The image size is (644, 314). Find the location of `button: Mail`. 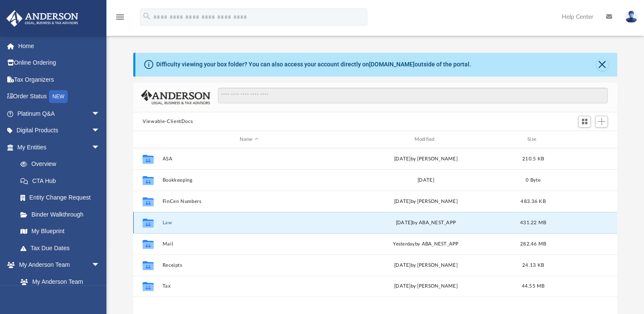

button: Mail is located at coordinates (249, 244).